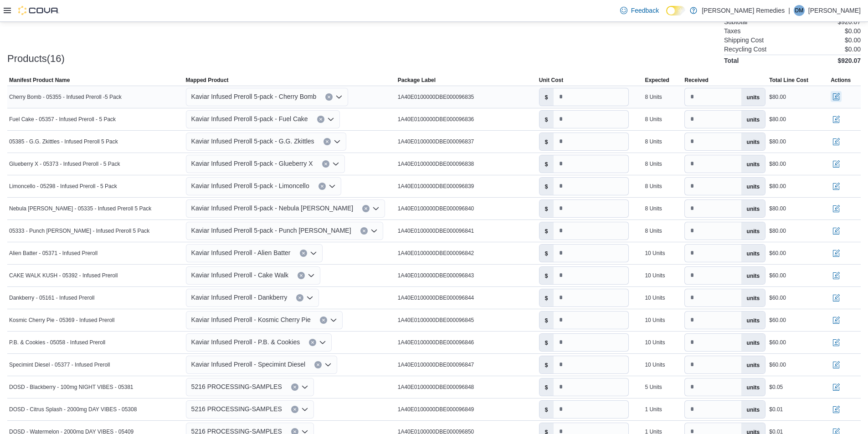  I want to click on span: P.B. & Cookies - 05058 - Infused Preroll, so click(57, 343).